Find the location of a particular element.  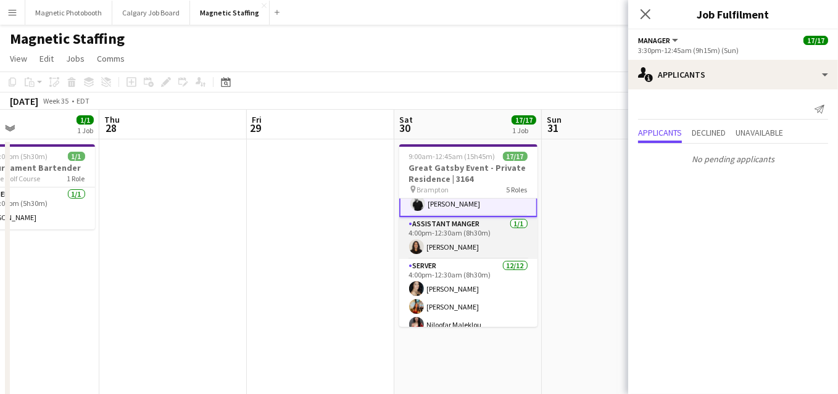

a: Comms is located at coordinates (110, 59).